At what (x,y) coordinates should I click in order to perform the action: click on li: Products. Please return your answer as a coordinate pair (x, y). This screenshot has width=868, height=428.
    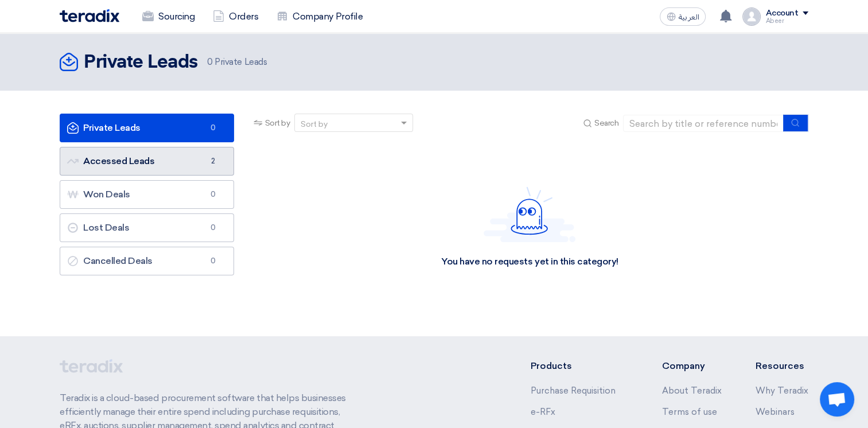
    Looking at the image, I should click on (579, 365).